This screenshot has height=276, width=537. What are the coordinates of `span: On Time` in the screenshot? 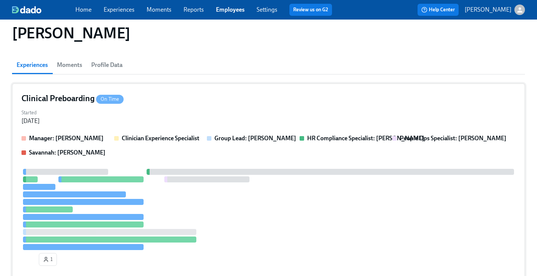 It's located at (110, 99).